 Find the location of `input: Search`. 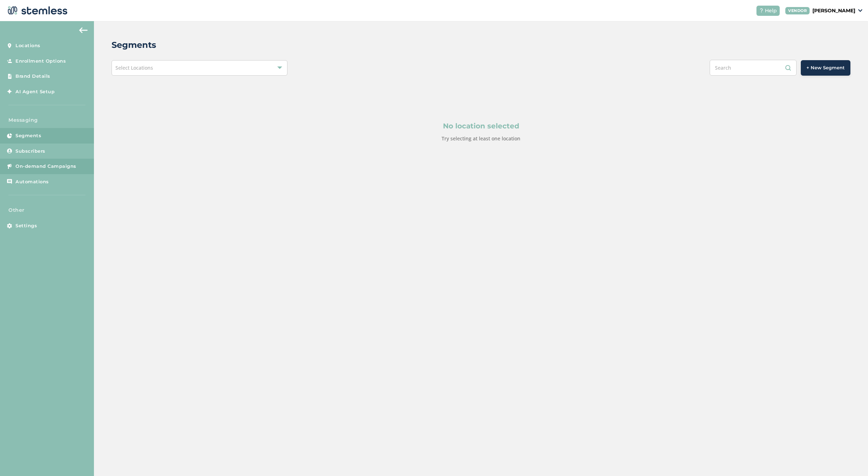

input: Search is located at coordinates (753, 67).